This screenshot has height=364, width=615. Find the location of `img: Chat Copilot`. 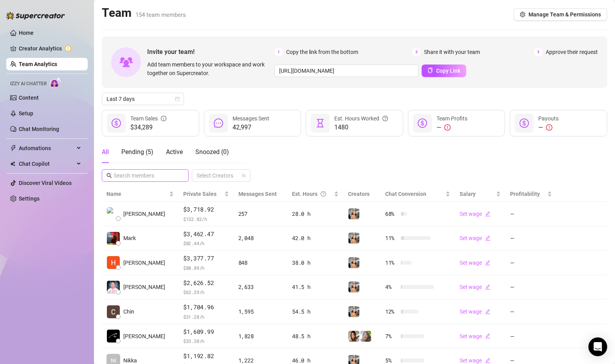

img: Chat Copilot is located at coordinates (12, 164).